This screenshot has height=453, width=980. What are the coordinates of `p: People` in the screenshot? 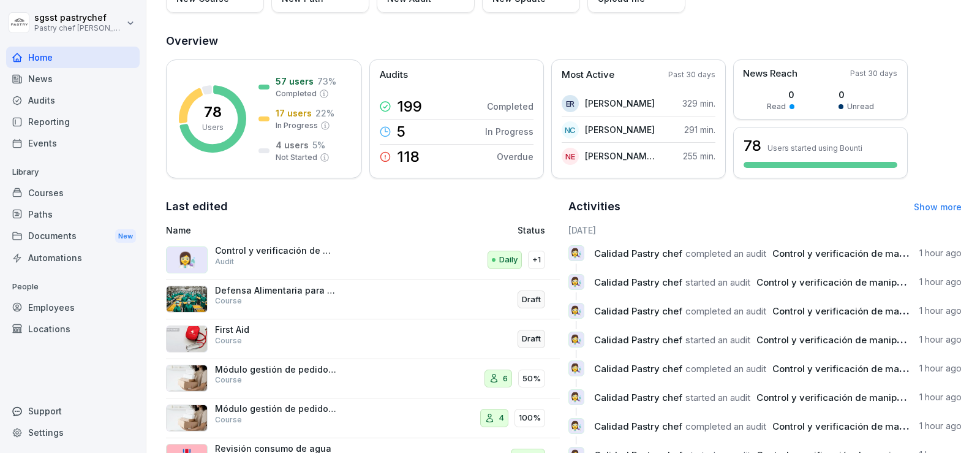 It's located at (73, 287).